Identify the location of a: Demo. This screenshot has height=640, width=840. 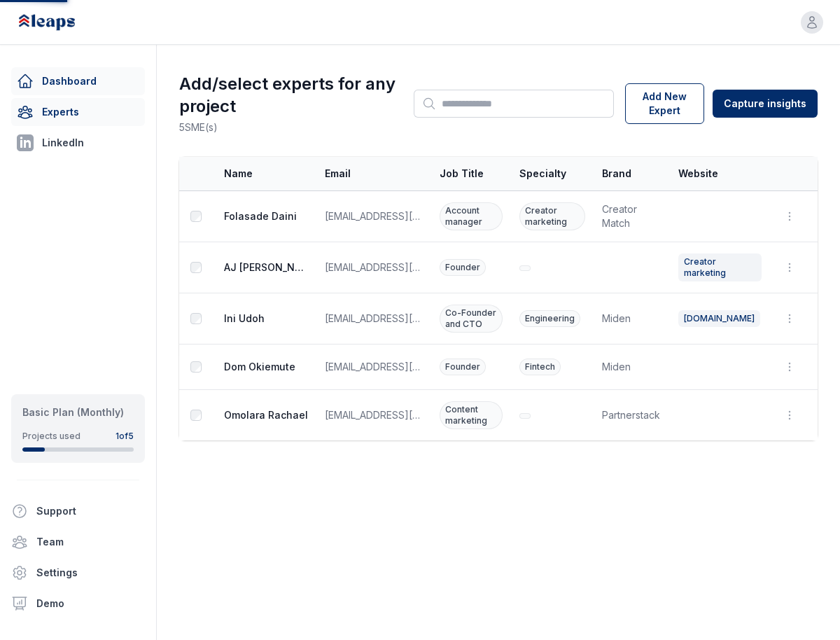
(78, 604).